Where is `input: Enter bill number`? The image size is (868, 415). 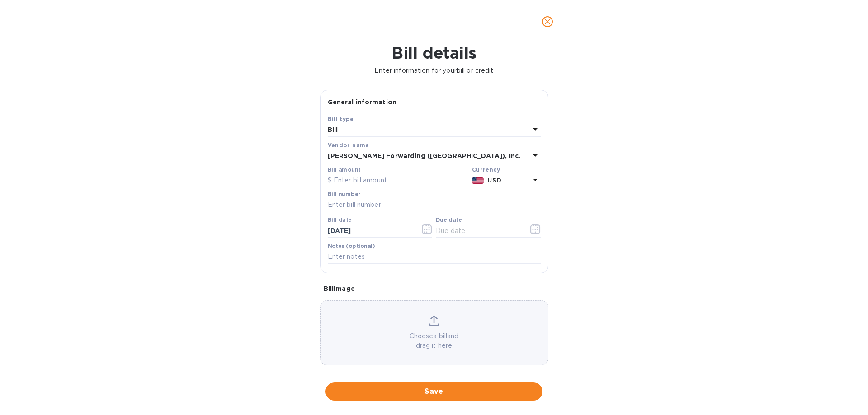
input: Enter bill number is located at coordinates (434, 205).